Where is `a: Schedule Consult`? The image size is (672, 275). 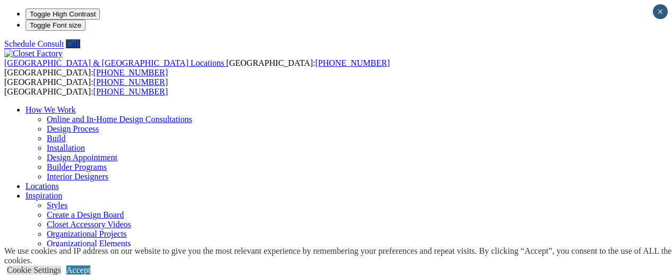 a: Schedule Consult is located at coordinates (34, 44).